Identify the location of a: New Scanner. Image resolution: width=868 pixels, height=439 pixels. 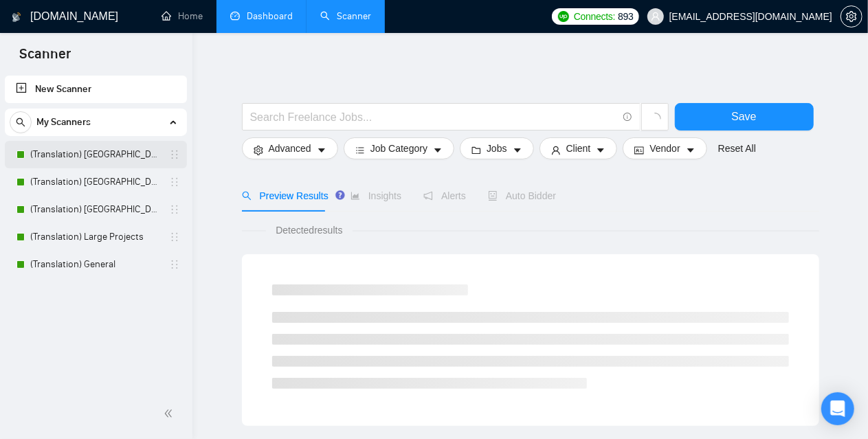
(96, 89).